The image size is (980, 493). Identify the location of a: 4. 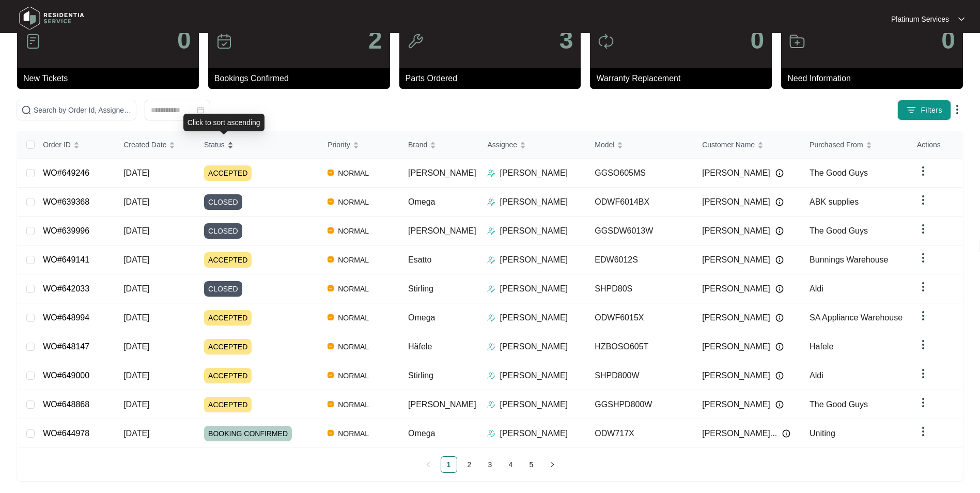
(511, 465).